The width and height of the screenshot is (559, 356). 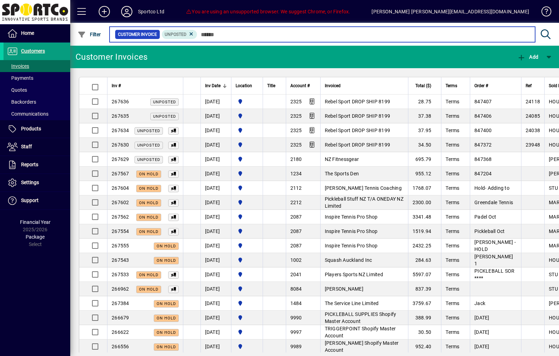 I want to click on span: 267562, so click(x=121, y=217).